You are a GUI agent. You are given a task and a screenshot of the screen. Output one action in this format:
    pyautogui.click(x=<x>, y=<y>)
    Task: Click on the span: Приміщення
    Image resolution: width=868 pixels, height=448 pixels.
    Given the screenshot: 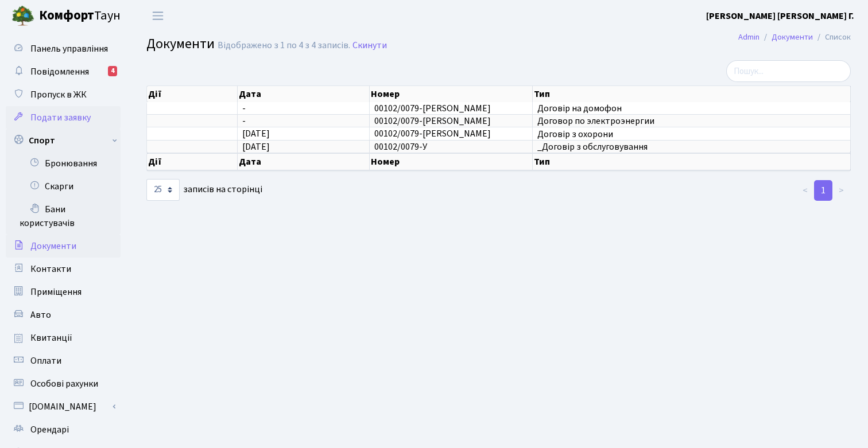 What is the action you would take?
    pyautogui.click(x=56, y=292)
    